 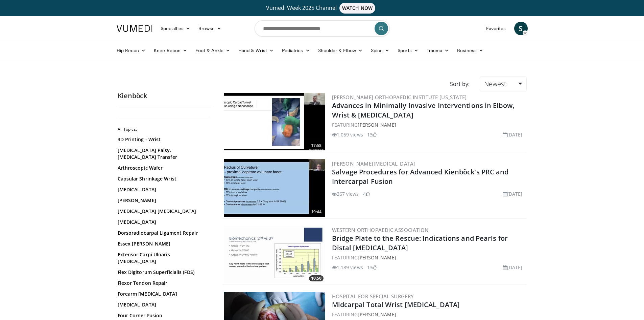 What do you see at coordinates (163, 139) in the screenshot?
I see `a: 3D Printing - Wrist` at bounding box center [163, 139].